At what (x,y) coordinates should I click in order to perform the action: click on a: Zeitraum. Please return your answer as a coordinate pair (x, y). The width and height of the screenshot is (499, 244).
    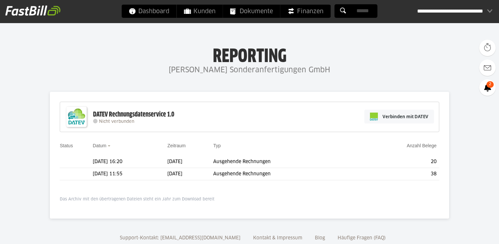
    Looking at the image, I should click on (176, 146).